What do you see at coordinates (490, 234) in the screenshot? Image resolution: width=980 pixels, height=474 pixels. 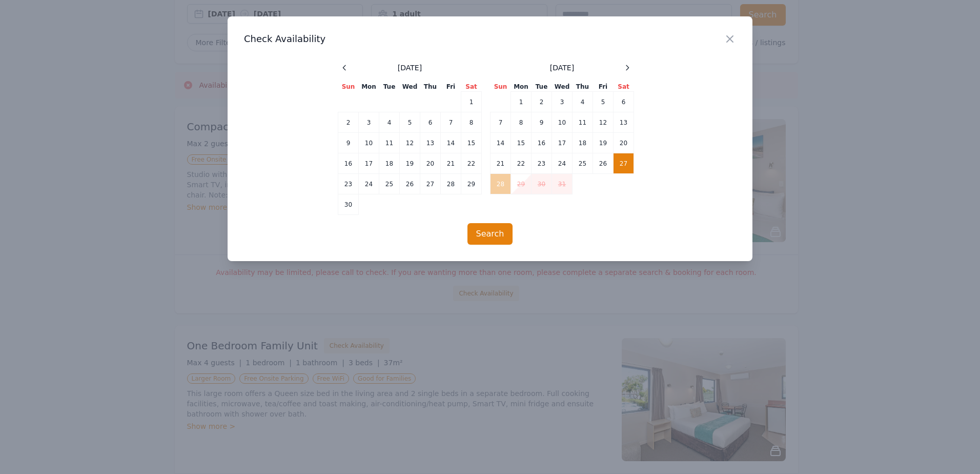 I see `button: Search` at bounding box center [490, 234].